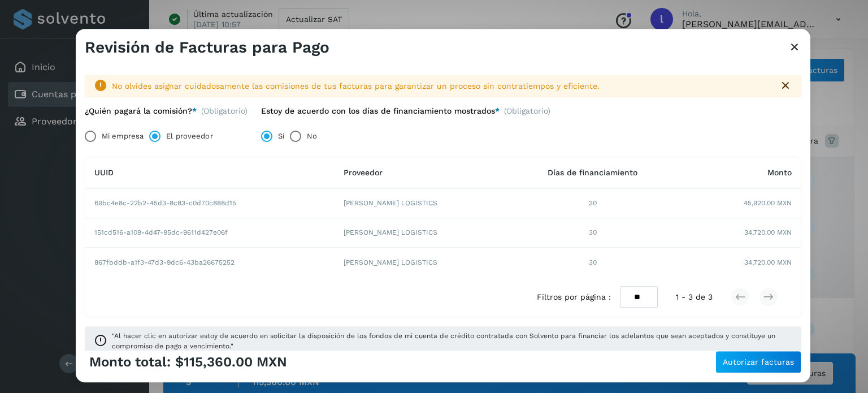  I want to click on span: Proveedor, so click(363, 173).